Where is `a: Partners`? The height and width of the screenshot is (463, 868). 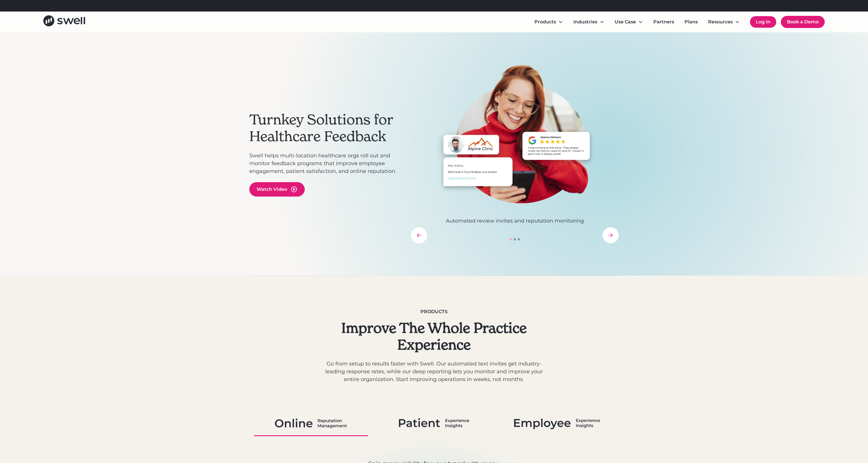
a: Partners is located at coordinates (664, 22).